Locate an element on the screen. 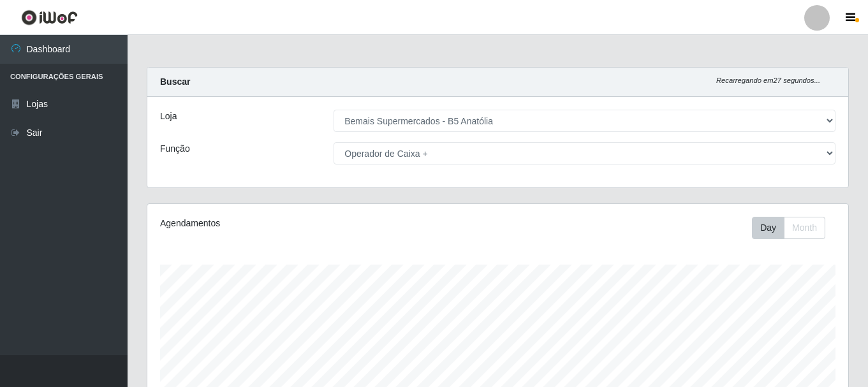 The height and width of the screenshot is (387, 868). label: Função is located at coordinates (175, 148).